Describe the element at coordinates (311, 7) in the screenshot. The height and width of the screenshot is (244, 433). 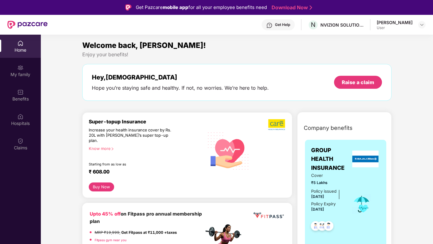
I see `img: Stroke` at that location.